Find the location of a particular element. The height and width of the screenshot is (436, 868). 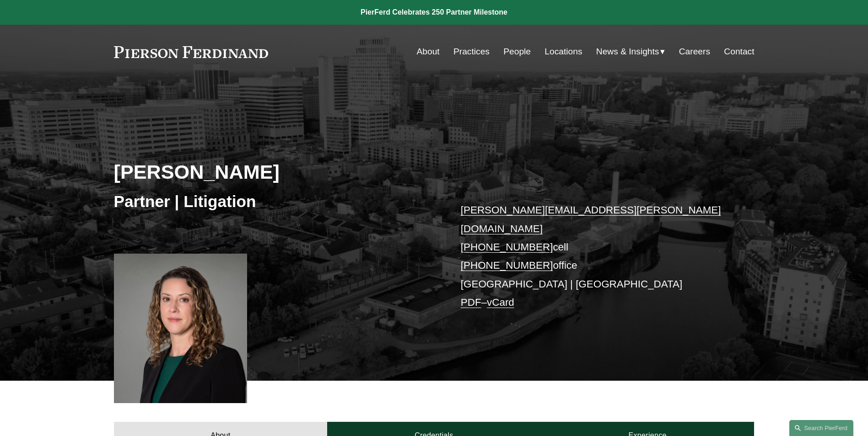

a: Search this site is located at coordinates (821, 428).